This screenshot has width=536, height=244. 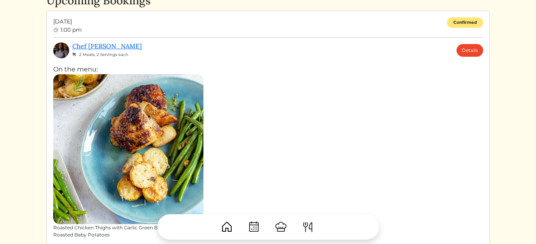 I want to click on span: 2 Meals, 2 Servings each, so click(x=104, y=54).